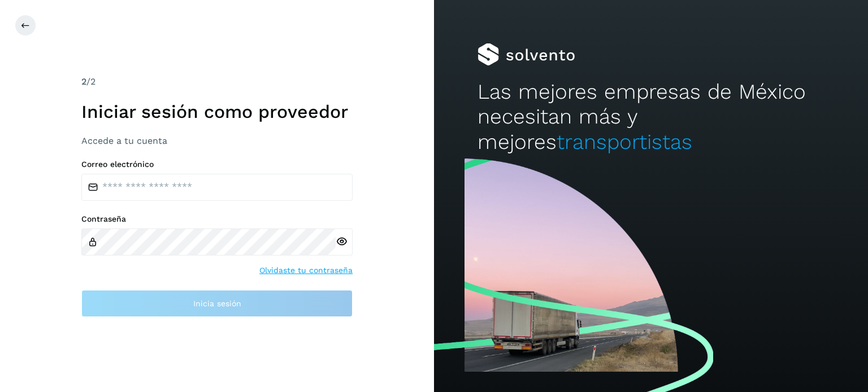 This screenshot has width=868, height=392. Describe the element at coordinates (217, 141) in the screenshot. I see `h3: Accede a tu cuenta` at that location.